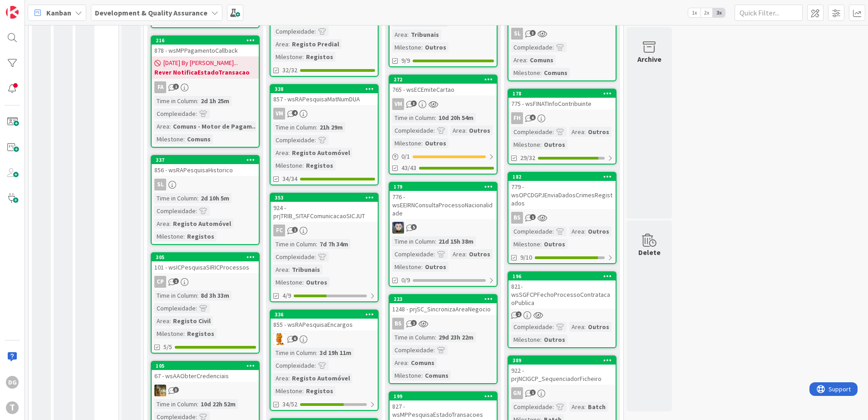 The image size is (868, 420). Describe the element at coordinates (335, 352) in the screenshot. I see `div: 3d 19h 11m` at that location.